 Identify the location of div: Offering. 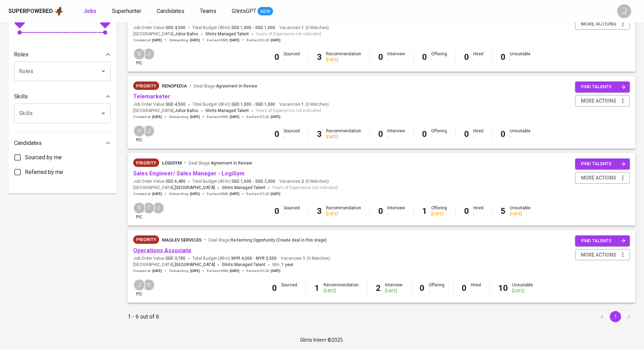
(437, 288).